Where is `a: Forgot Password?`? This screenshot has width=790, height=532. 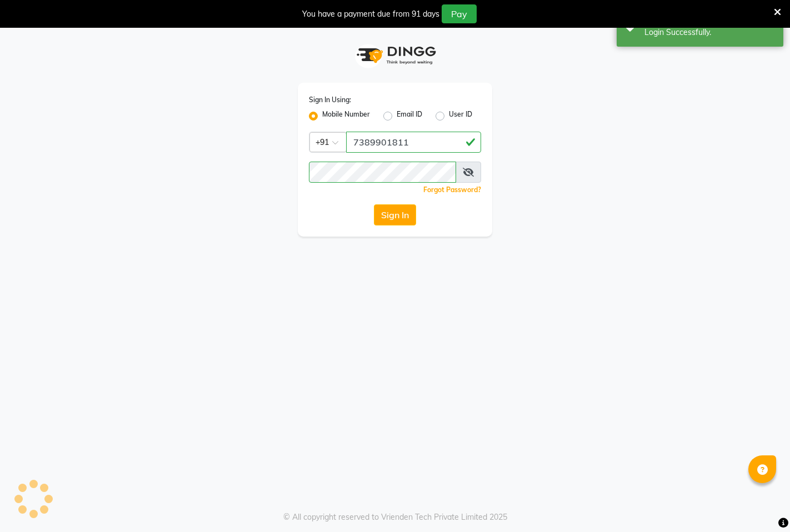 a: Forgot Password? is located at coordinates (452, 190).